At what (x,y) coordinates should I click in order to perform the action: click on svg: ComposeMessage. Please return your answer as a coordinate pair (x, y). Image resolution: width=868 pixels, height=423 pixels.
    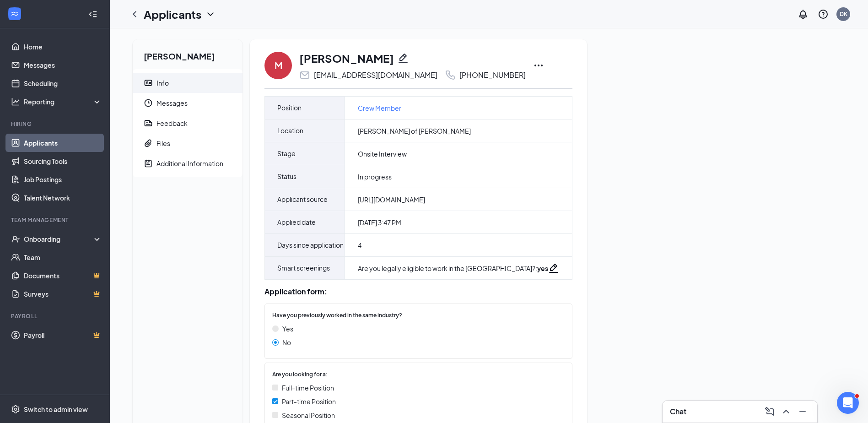
    Looking at the image, I should click on (770, 412).